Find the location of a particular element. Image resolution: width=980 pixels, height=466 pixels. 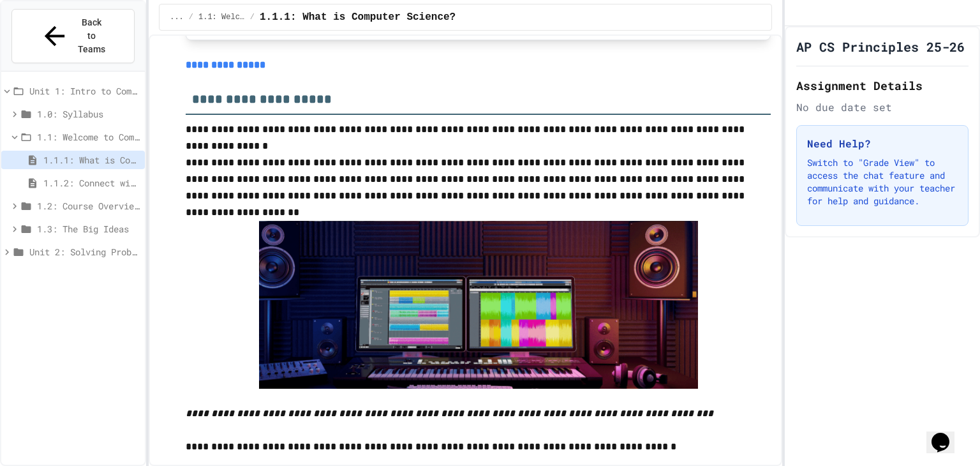

span: 1.0: Syllabus is located at coordinates (88, 114).